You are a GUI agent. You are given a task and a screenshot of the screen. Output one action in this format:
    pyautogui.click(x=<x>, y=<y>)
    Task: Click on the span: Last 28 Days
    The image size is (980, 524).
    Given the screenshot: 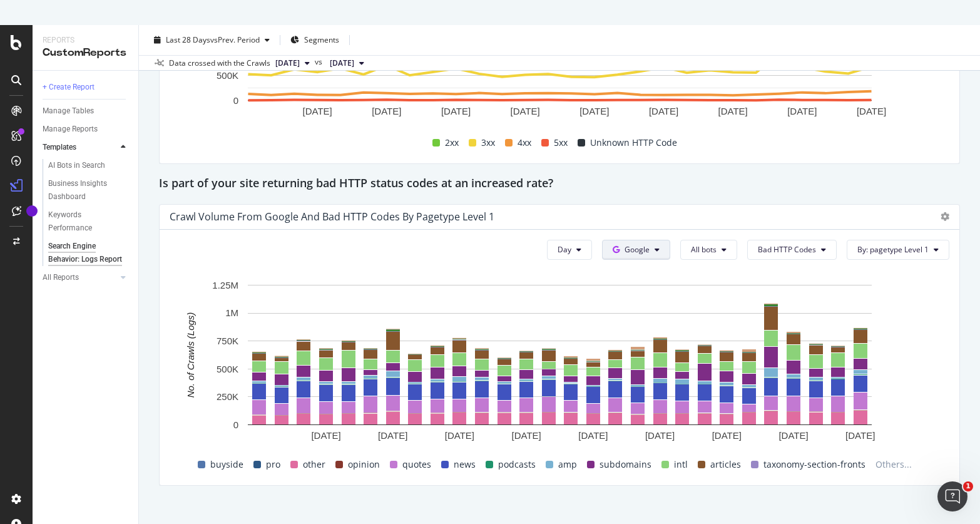 What is the action you would take?
    pyautogui.click(x=187, y=39)
    